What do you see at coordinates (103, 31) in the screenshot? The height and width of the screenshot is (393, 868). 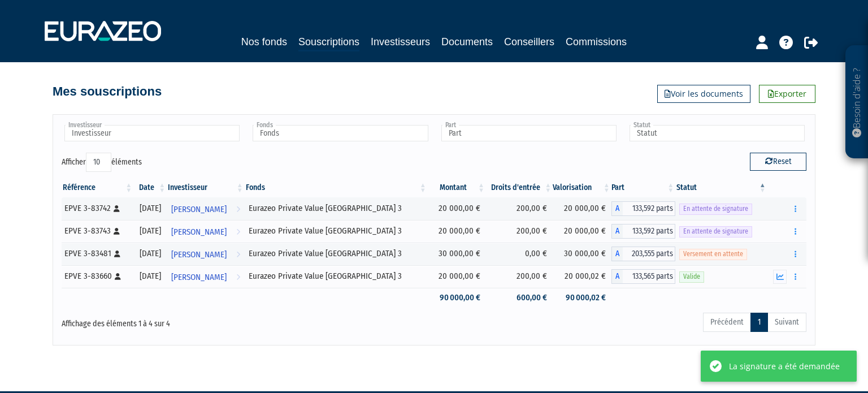 I see `img: 1732889491-logotype_eurazeo_blanc_rvb.png` at bounding box center [103, 31].